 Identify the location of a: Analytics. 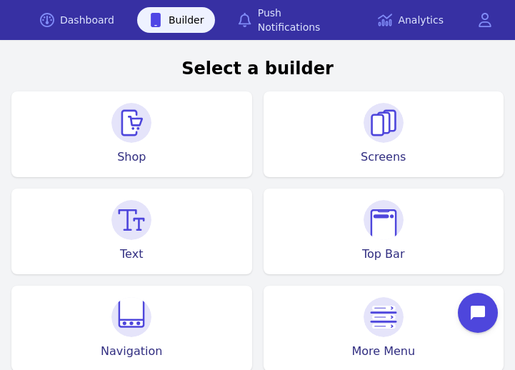
(410, 20).